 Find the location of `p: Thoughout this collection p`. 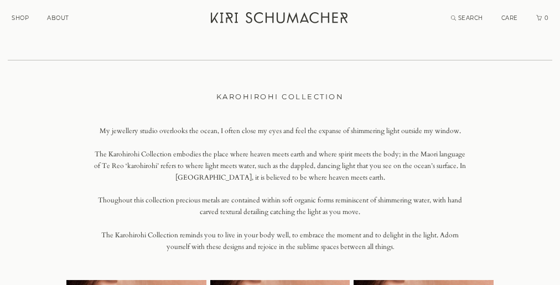

p: Thoughout this collection p is located at coordinates (280, 206).